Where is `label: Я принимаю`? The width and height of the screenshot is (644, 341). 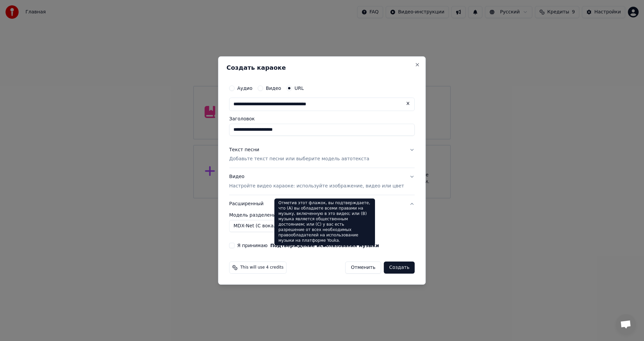
label: Я принимаю is located at coordinates (308, 245).